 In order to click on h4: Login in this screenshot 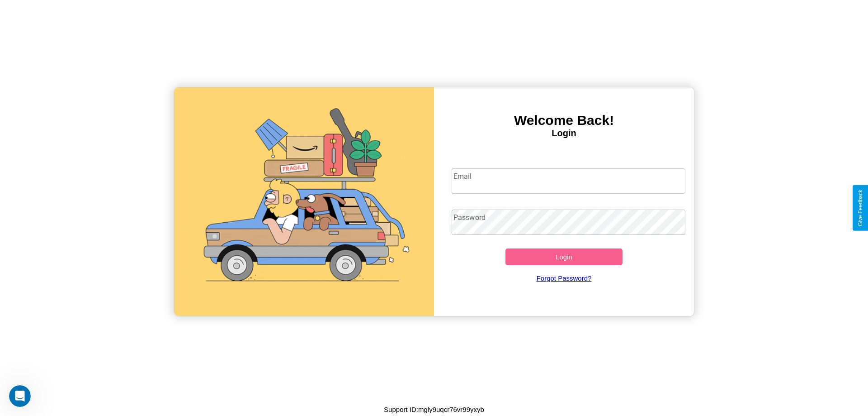, I will do `click(564, 133)`.